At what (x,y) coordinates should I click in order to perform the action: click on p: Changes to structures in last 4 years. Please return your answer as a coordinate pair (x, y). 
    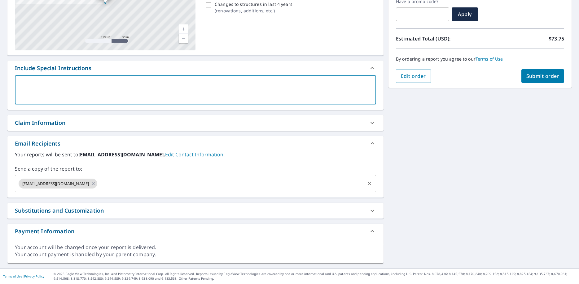
    Looking at the image, I should click on (253, 4).